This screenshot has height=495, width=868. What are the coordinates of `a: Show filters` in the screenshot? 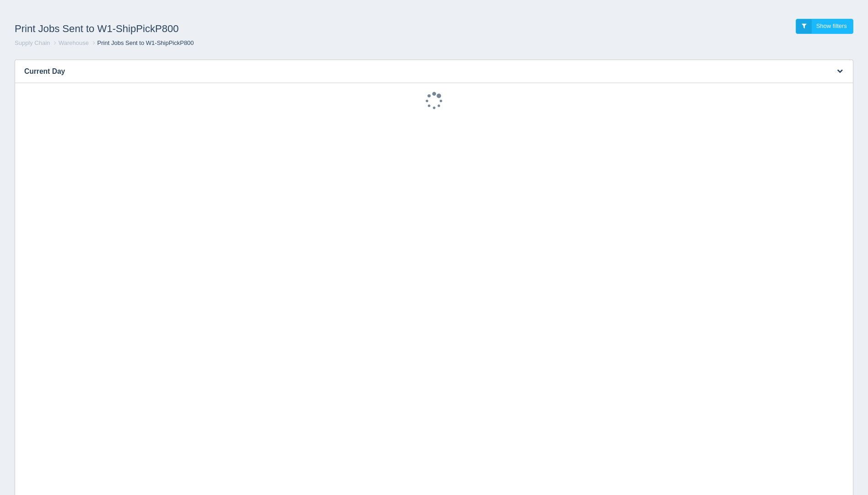 It's located at (825, 26).